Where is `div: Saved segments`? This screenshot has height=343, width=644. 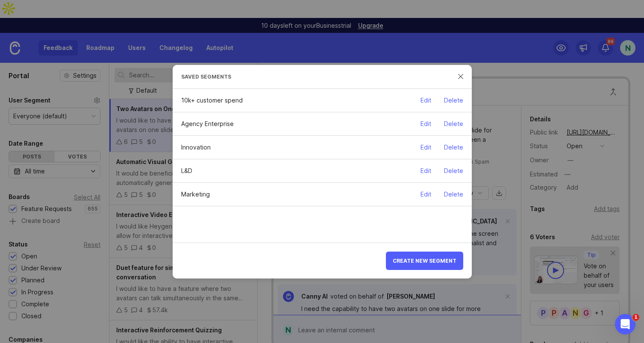 div: Saved segments is located at coordinates (206, 76).